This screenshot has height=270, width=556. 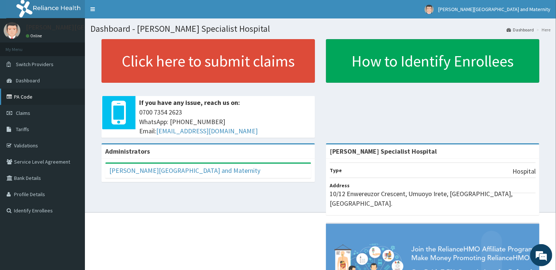 I want to click on a: Click here to submit claims, so click(x=208, y=61).